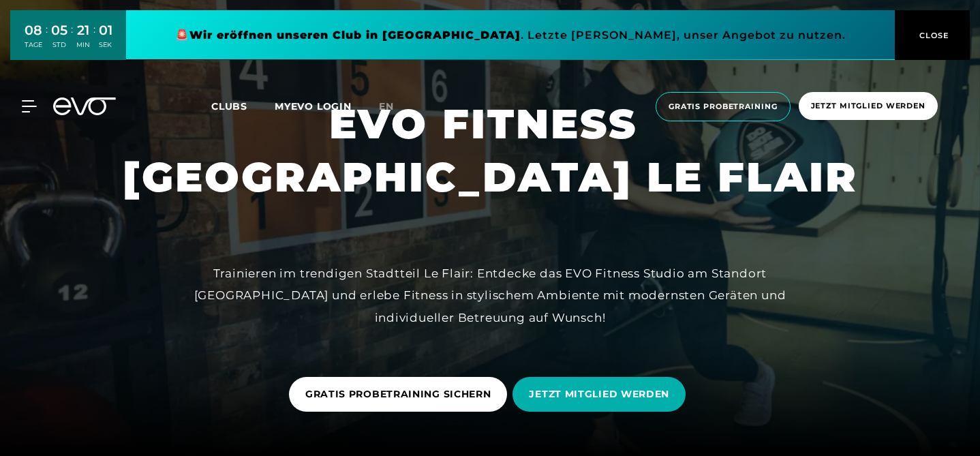 The image size is (980, 456). I want to click on span: JETZT MITGLIED WERDEN, so click(600, 394).